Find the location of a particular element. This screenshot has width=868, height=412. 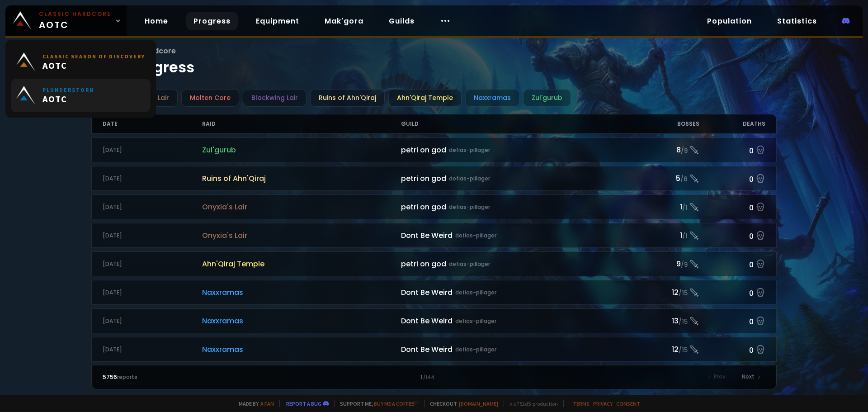

span: Wow Classic Hardcore is located at coordinates (434, 51).